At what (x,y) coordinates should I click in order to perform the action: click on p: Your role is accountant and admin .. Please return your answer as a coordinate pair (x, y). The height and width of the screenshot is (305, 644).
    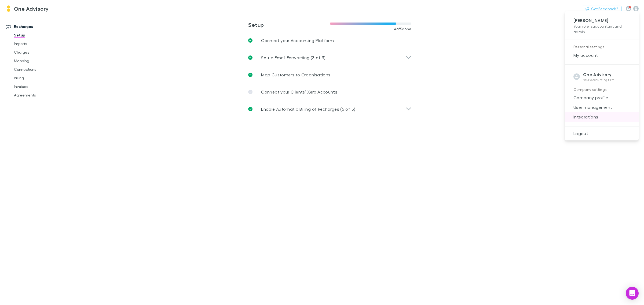
    Looking at the image, I should click on (602, 29).